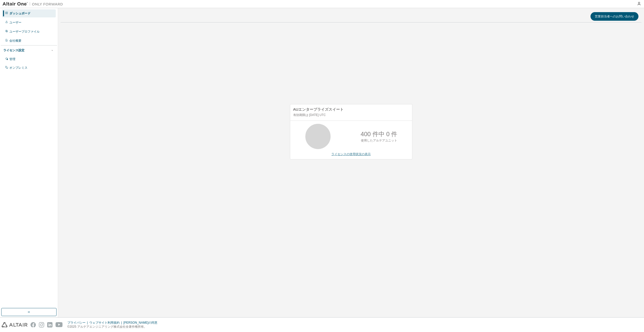 This screenshot has width=644, height=332. Describe the element at coordinates (318, 109) in the screenshot. I see `span: AUエンタープライズスイート` at that location.